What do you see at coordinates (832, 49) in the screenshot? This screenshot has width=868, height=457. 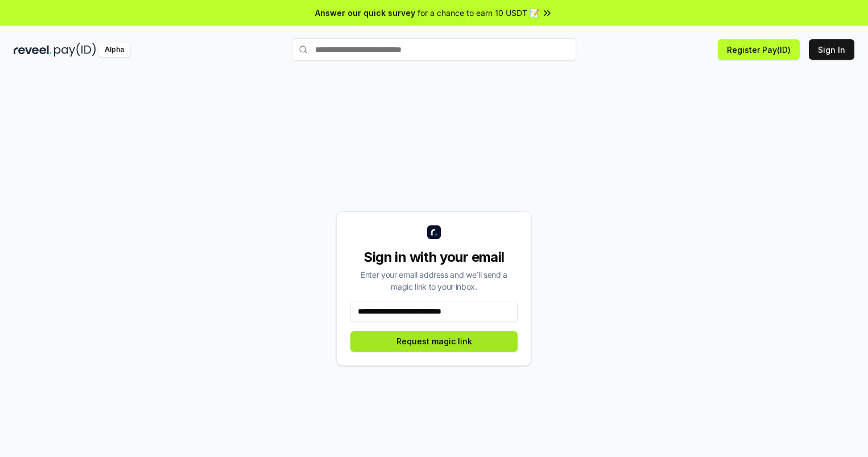 I see `button: Sign In` at bounding box center [832, 49].